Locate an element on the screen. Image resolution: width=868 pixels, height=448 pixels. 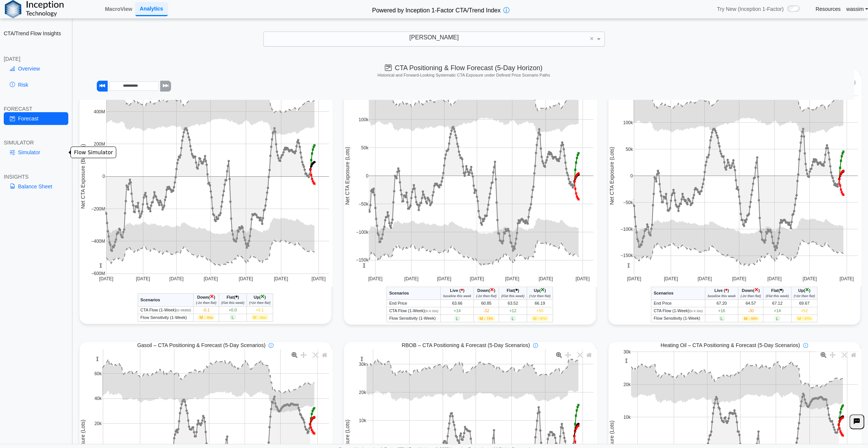
div: Flow Simulator is located at coordinates (93, 153).